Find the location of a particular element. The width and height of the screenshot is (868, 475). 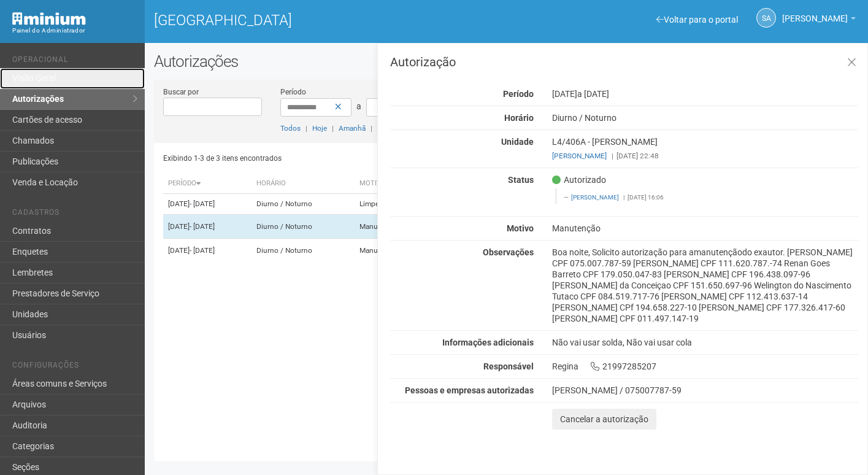

strong: Período is located at coordinates (518, 94).